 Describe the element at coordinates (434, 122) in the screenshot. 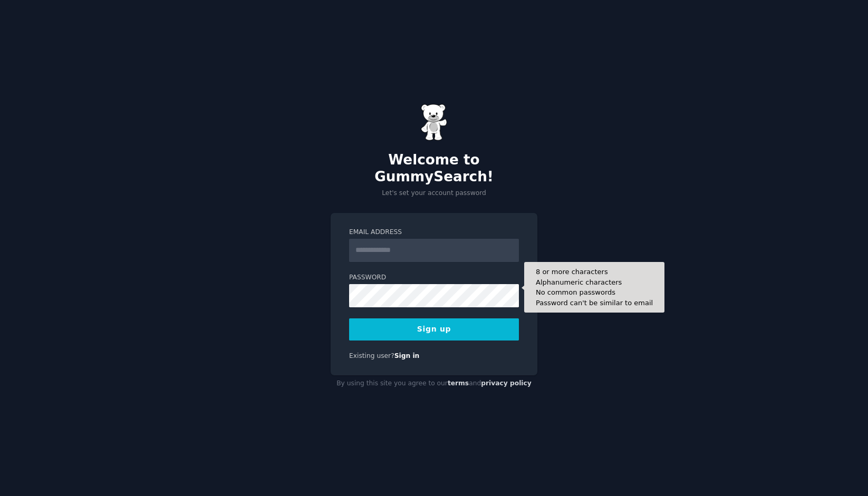

I see `img: Gummy Bear` at that location.